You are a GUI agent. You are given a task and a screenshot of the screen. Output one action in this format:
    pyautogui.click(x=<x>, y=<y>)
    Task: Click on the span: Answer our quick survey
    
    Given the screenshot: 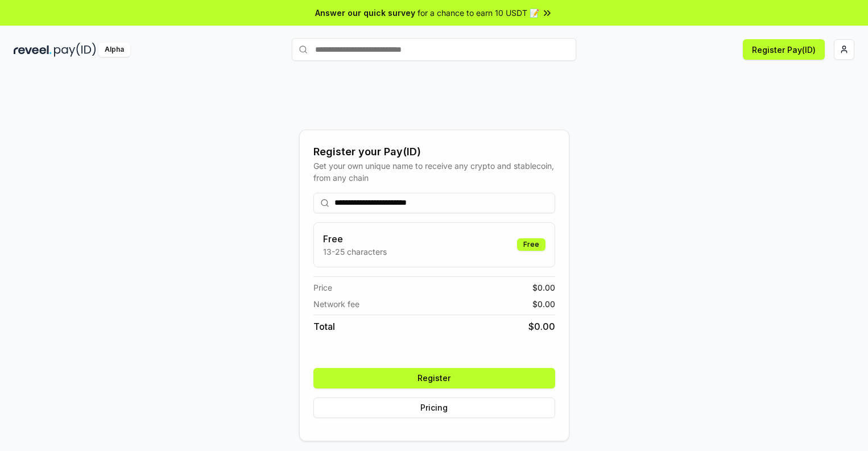 What is the action you would take?
    pyautogui.click(x=365, y=12)
    